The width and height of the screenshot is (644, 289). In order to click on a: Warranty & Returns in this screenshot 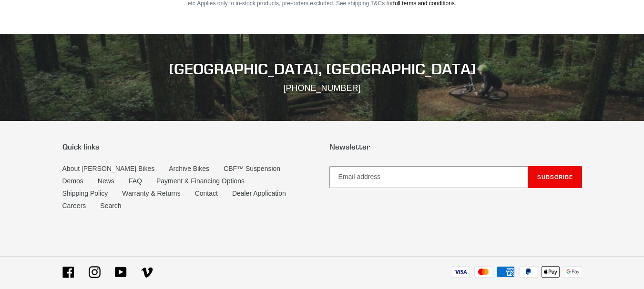, I will do `click(151, 193)`.